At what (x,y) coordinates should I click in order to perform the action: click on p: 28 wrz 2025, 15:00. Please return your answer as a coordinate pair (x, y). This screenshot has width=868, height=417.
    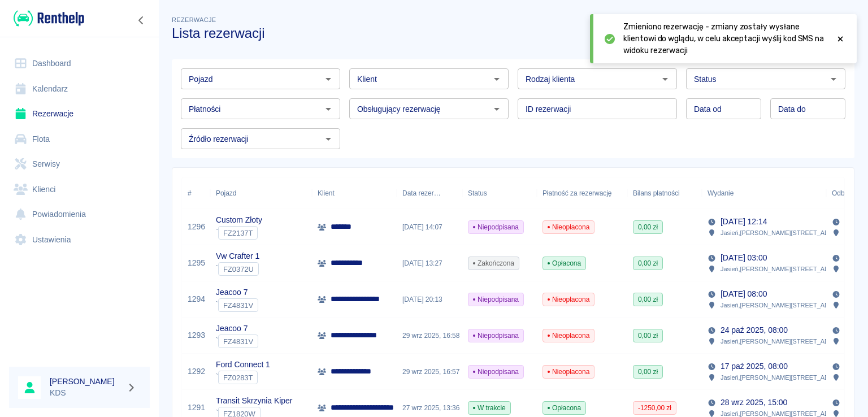
    Looking at the image, I should click on (753, 402).